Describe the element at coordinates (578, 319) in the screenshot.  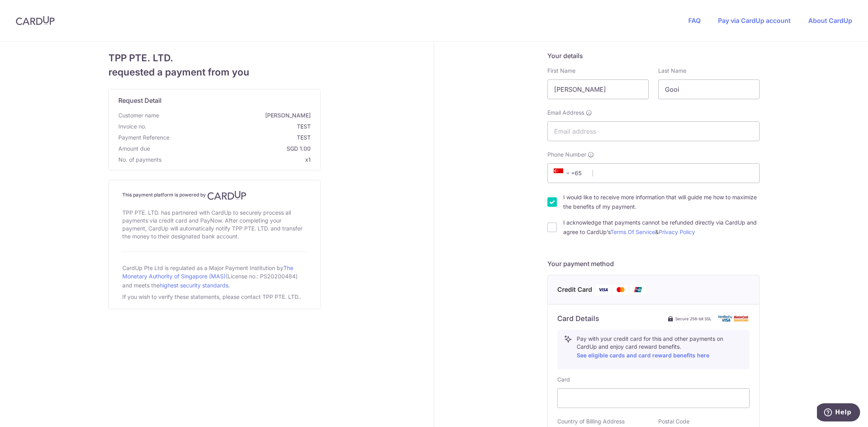
I see `h6: Card Details` at that location.